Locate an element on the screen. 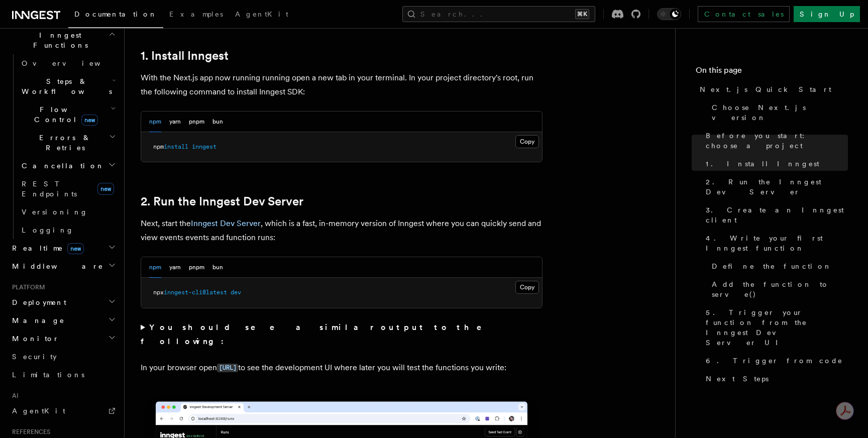 The image size is (868, 438). span: Monitor is located at coordinates (34, 339).